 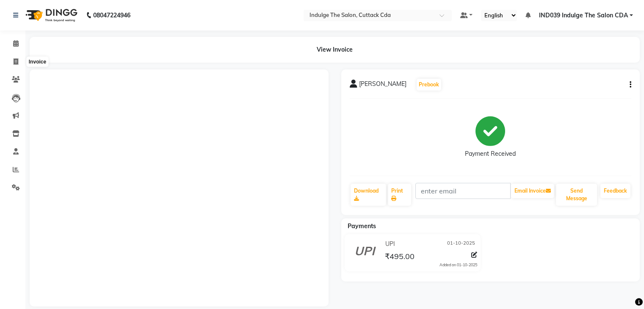 I want to click on span: UPI, so click(x=389, y=243).